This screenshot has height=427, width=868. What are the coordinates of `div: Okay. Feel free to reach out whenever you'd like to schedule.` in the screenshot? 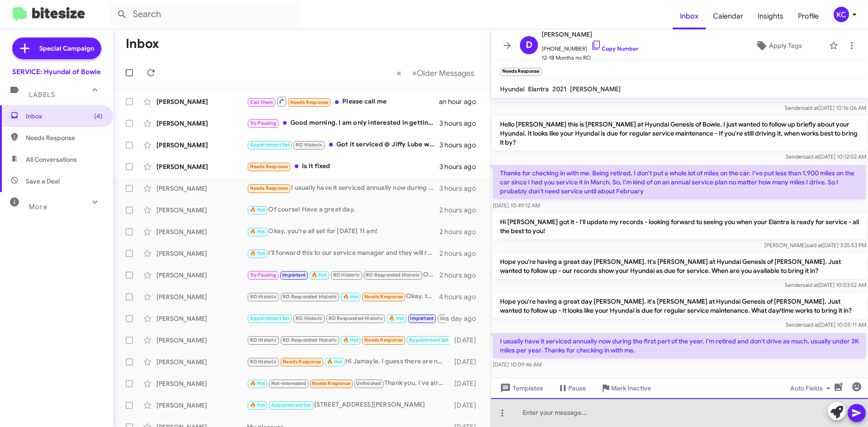 It's located at (343, 275).